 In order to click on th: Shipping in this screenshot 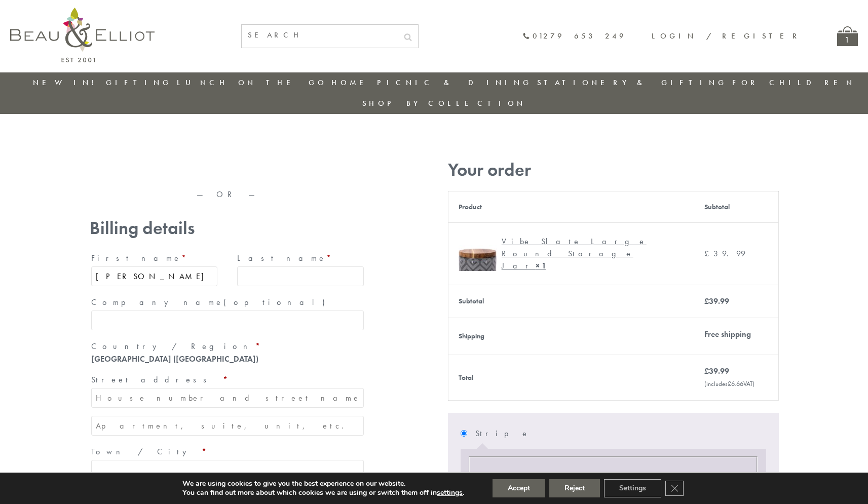, I will do `click(571, 335)`.